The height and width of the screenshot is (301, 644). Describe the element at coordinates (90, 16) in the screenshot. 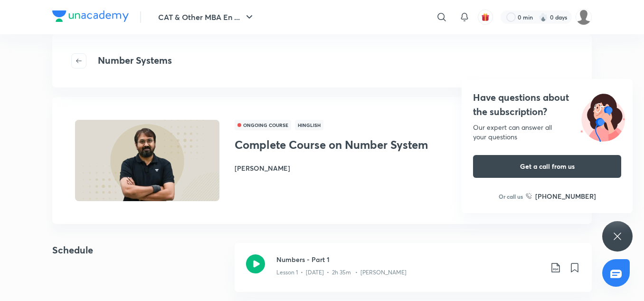

I see `img: Company Logo` at that location.